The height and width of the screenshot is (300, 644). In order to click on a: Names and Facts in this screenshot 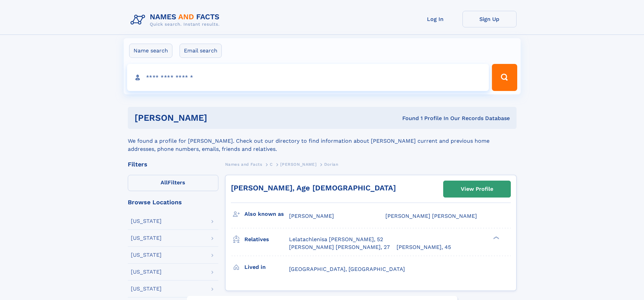, I will do `click(244, 164)`.